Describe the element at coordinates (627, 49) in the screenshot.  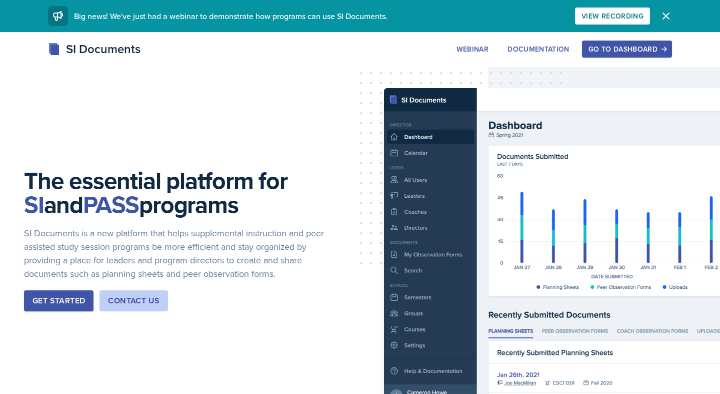
I see `div: Go to Dashboard` at that location.